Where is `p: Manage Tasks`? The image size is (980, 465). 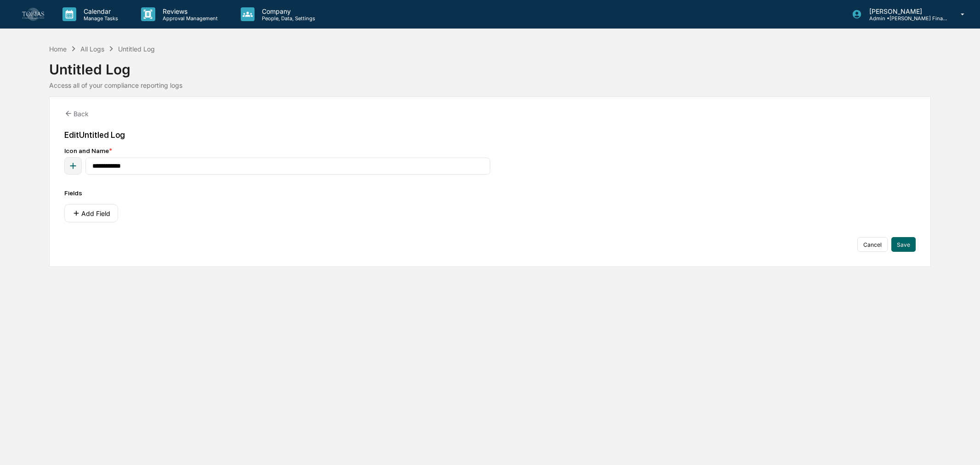
p: Manage Tasks is located at coordinates (99, 18).